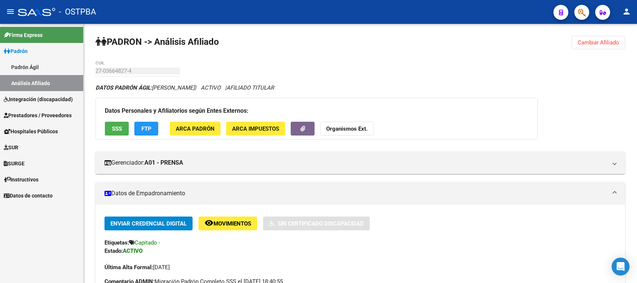  I want to click on h3: Datos Personales y Afiliatorios según Entes Externos:, so click(317, 111).